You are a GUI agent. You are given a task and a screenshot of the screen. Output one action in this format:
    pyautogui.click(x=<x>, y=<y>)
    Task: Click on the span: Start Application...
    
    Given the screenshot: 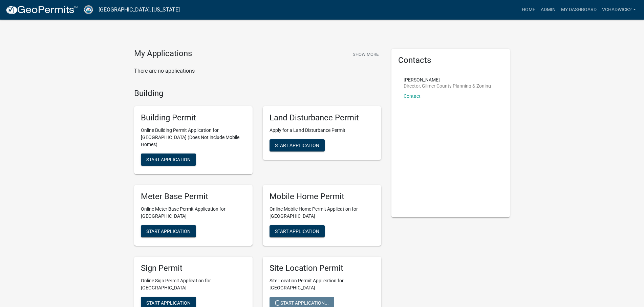 What is the action you would take?
    pyautogui.click(x=302, y=303)
    